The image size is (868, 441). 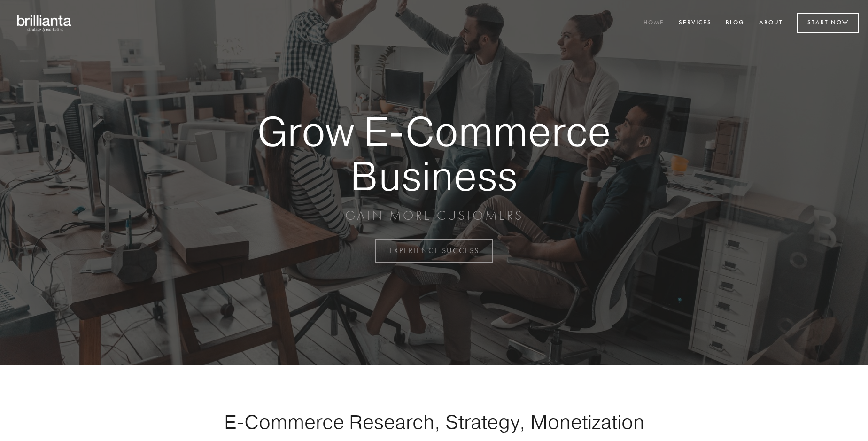 What do you see at coordinates (434, 216) in the screenshot?
I see `p: GAIN MORE CUSTOMERS` at bounding box center [434, 216].